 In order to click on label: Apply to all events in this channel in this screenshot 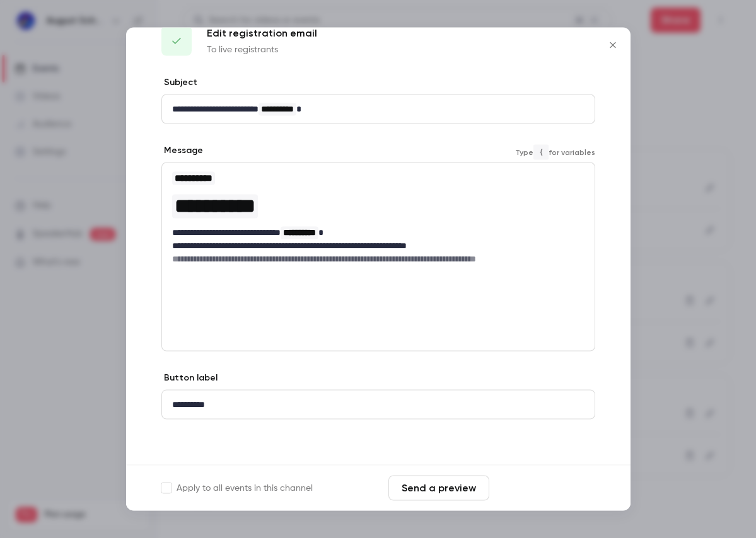, I will do `click(237, 488)`.